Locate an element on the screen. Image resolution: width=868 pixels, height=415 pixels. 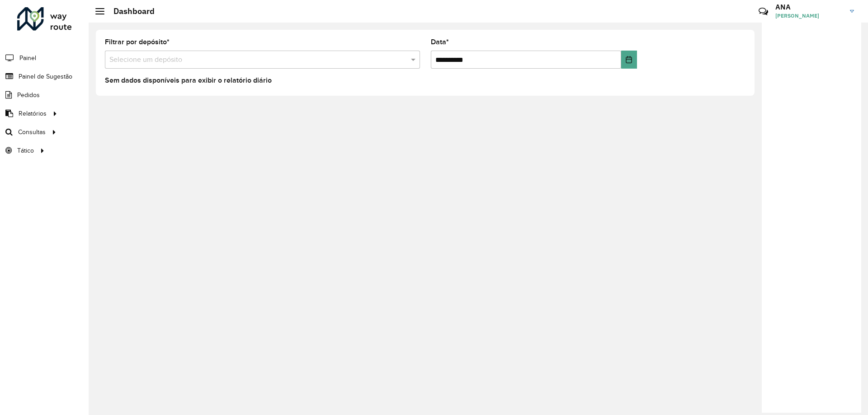
label: Data is located at coordinates (440, 42).